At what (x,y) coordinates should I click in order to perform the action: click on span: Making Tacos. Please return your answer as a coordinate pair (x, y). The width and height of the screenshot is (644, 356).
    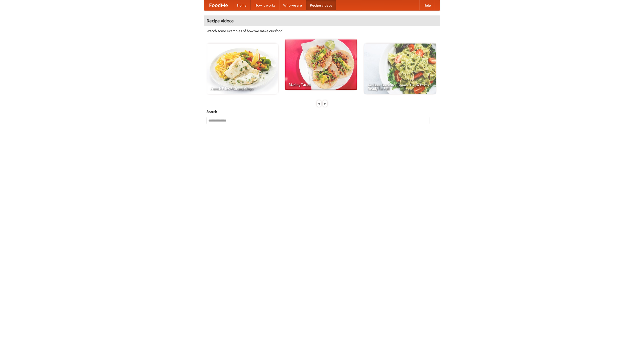
    Looking at the image, I should click on (321, 85).